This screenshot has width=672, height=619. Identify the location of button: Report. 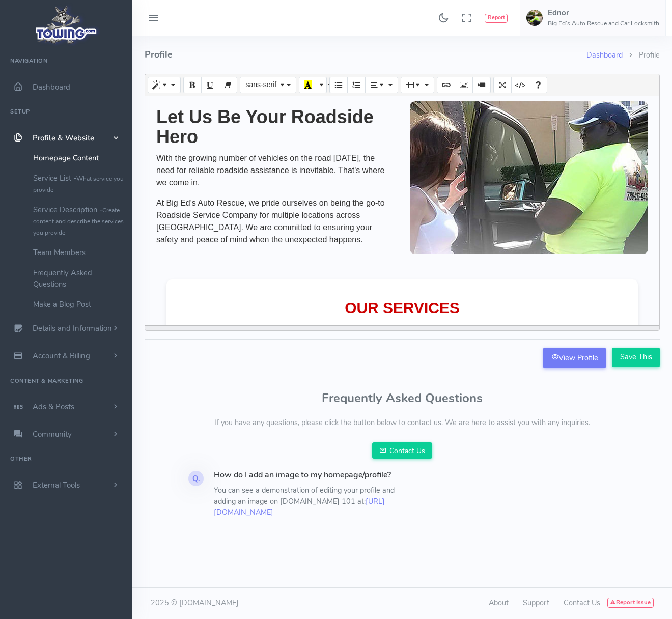
(496, 18).